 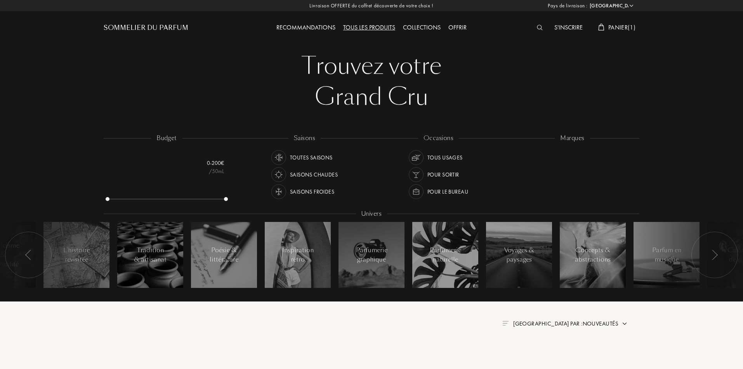 What do you see at coordinates (446, 255) in the screenshot?
I see `div: Parfumerie naturelle` at bounding box center [446, 255].